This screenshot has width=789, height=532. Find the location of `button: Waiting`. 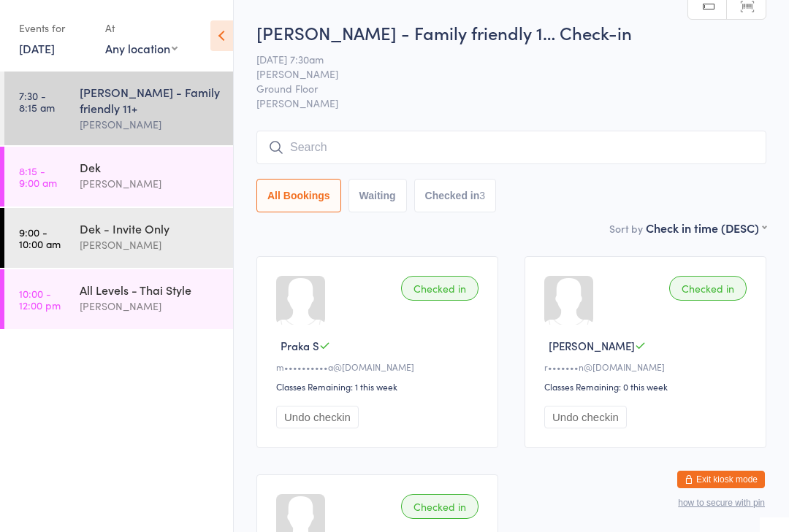

button: Waiting is located at coordinates (377, 196).